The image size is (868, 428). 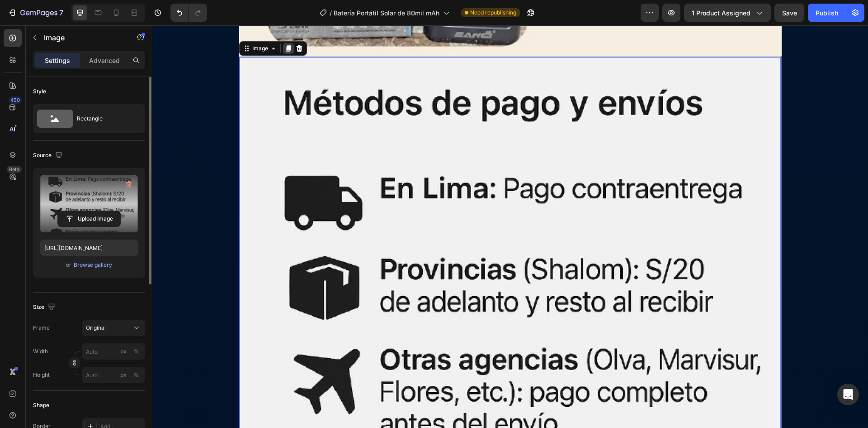 I want to click on p: Settings, so click(x=58, y=60).